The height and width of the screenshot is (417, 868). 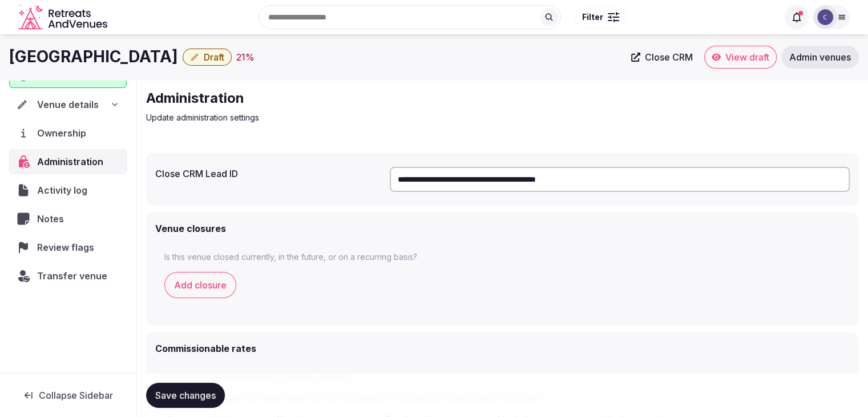 I want to click on a: Administration, so click(x=68, y=162).